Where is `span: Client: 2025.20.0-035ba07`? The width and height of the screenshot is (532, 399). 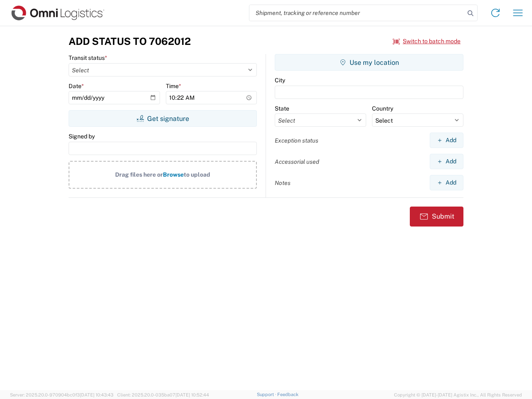 span: Client: 2025.20.0-035ba07 is located at coordinates (163, 395).